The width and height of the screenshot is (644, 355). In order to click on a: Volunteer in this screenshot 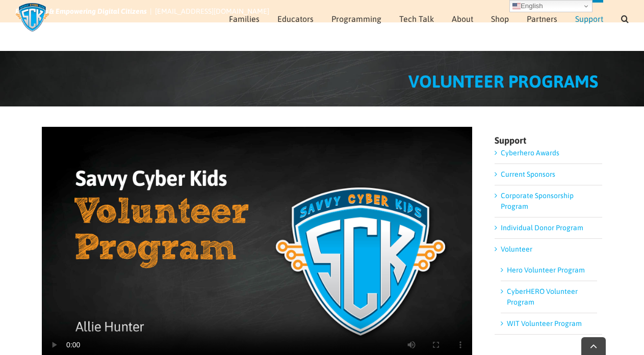, I will do `click(517, 249)`.